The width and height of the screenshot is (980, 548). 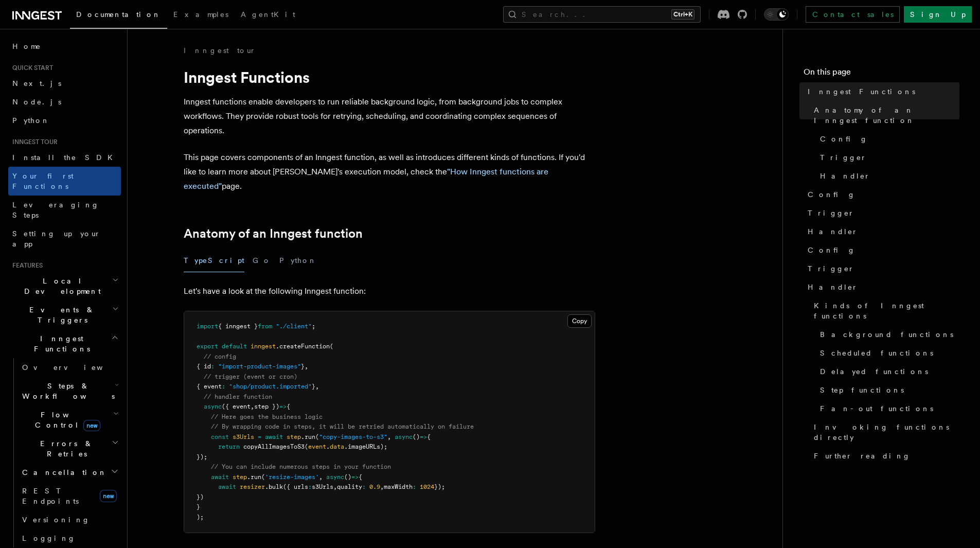 What do you see at coordinates (268, 14) in the screenshot?
I see `span: AgentKit` at bounding box center [268, 14].